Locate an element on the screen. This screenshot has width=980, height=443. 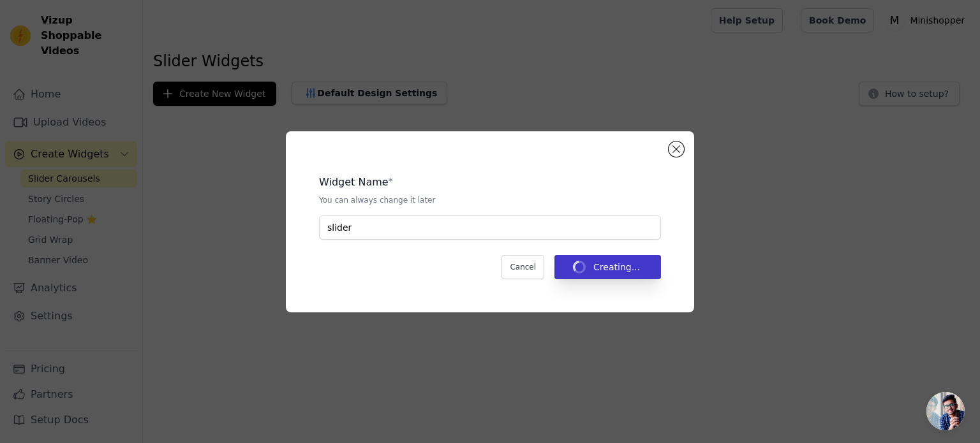
p: You can always change it later is located at coordinates (490, 200).